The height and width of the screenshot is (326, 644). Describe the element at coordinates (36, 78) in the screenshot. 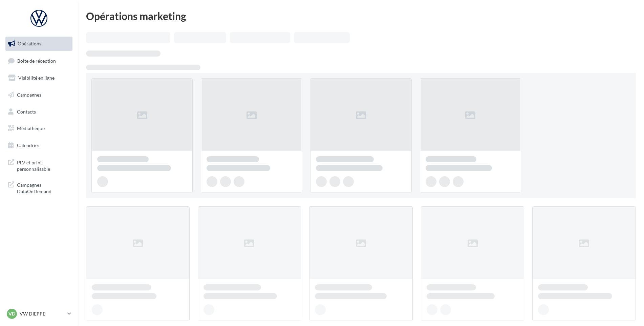

I see `span: Visibilité en ligne` at that location.